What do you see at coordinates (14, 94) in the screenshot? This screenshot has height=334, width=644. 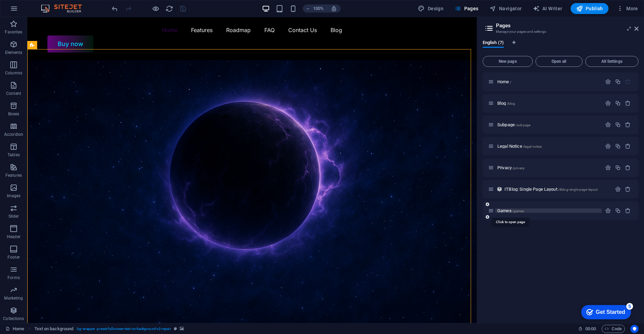 I see `p: Content` at bounding box center [14, 94].